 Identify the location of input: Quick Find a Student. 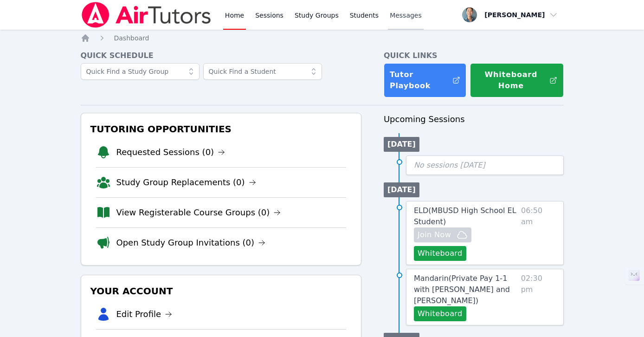
(262, 71).